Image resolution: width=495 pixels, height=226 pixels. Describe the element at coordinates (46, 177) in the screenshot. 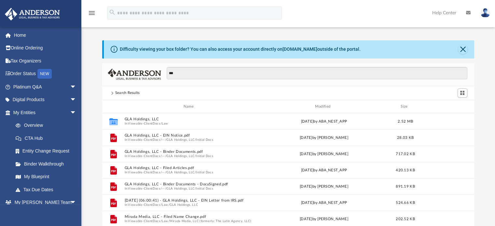

I see `a: My Blueprint` at that location.